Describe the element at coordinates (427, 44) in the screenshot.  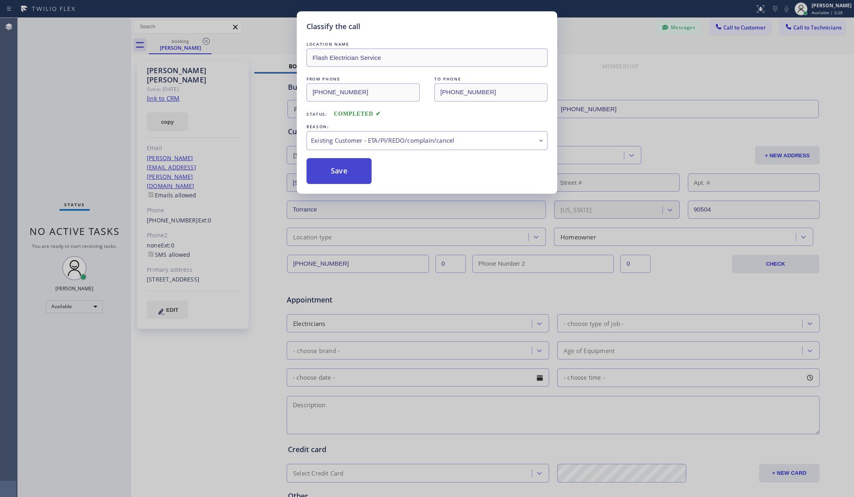
I see `div: LOCATION NAME` at that location.